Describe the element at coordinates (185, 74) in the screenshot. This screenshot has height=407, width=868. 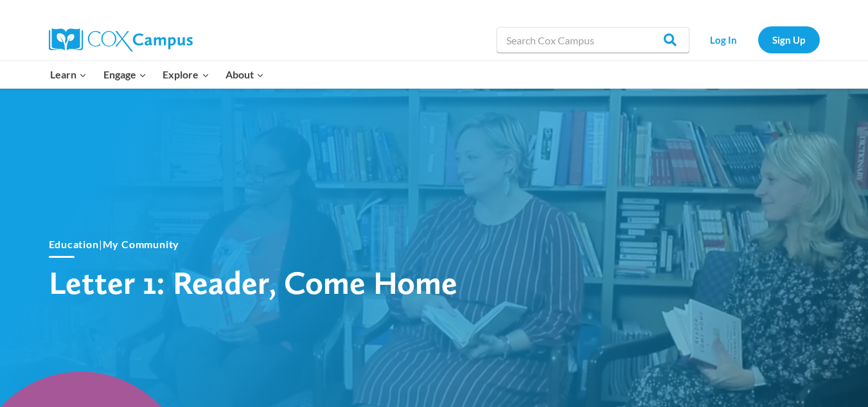
I see `span: Explore` at that location.